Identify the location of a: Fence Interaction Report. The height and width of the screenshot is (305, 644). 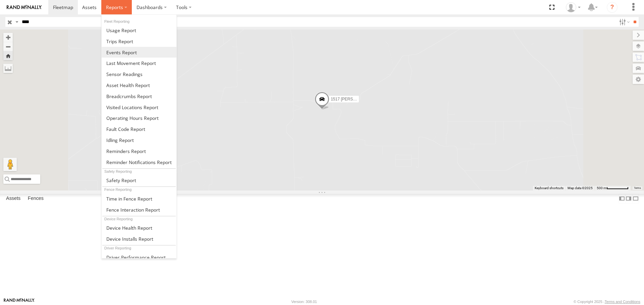
(139, 210).